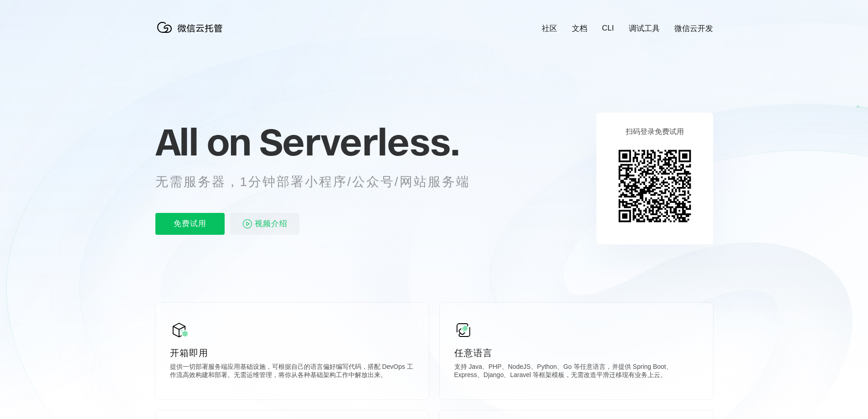 Image resolution: width=868 pixels, height=419 pixels. I want to click on p: 支持 Java、PHP、NodeJS、Python、Go 等任意语言，并提供 Spring Boot、Express、Django、Laravel 等框架模板，无需改造平滑迁移现有业务上云。, so click(577, 372).